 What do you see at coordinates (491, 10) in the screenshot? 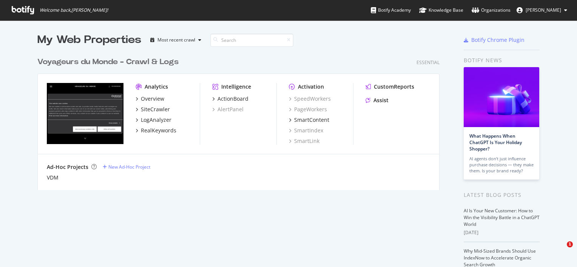
I see `div: Organizations` at bounding box center [491, 10].